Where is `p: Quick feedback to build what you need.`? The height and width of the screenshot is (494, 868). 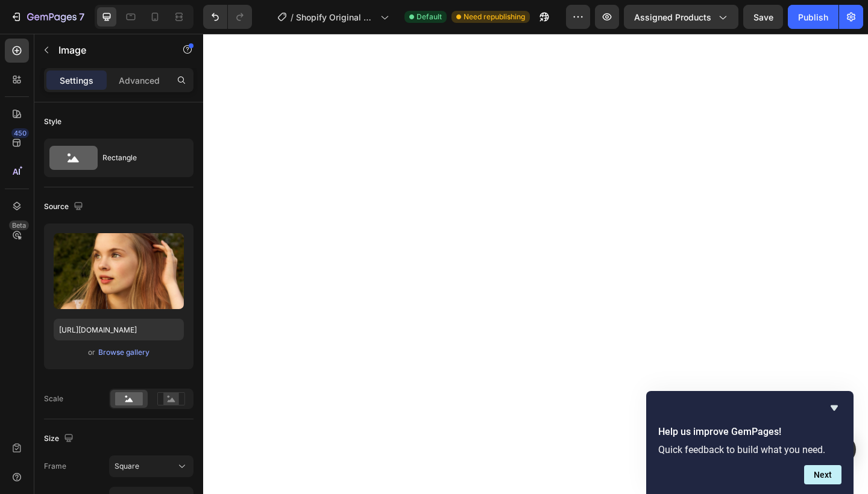 p: Quick feedback to build what you need. is located at coordinates (750, 449).